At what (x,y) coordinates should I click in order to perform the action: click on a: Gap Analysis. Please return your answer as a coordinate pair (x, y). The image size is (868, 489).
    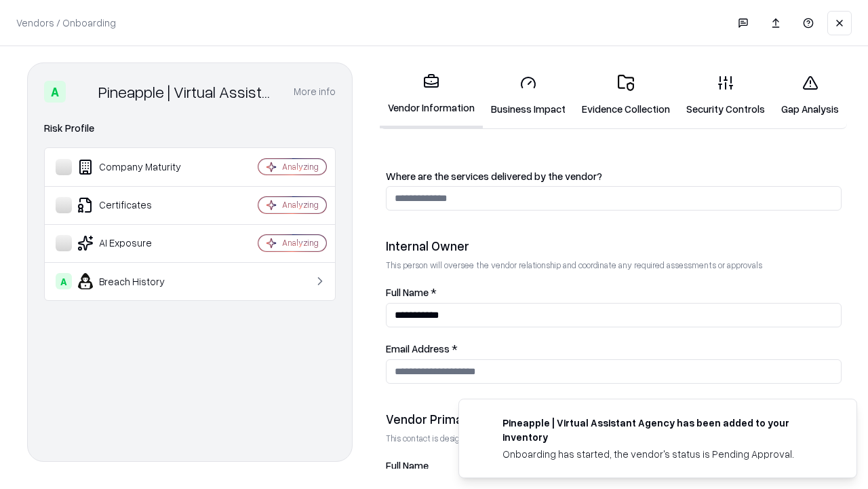
    Looking at the image, I should click on (810, 95).